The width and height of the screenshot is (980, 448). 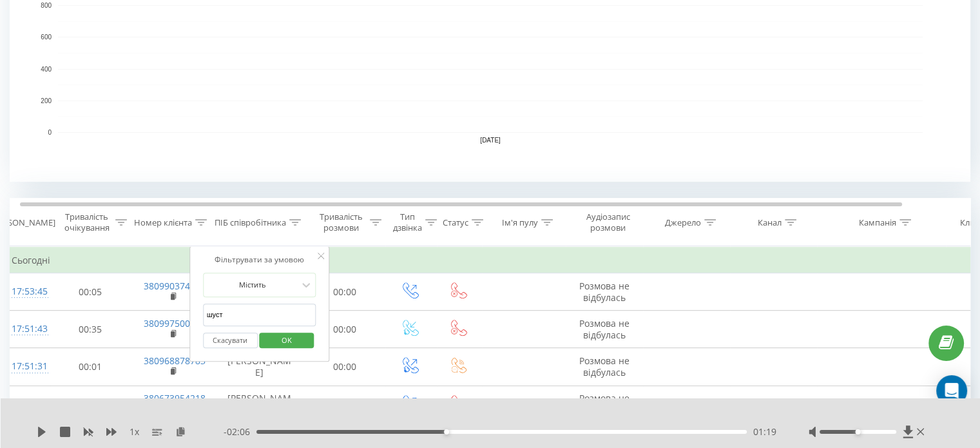 I want to click on button: OK, so click(x=286, y=340).